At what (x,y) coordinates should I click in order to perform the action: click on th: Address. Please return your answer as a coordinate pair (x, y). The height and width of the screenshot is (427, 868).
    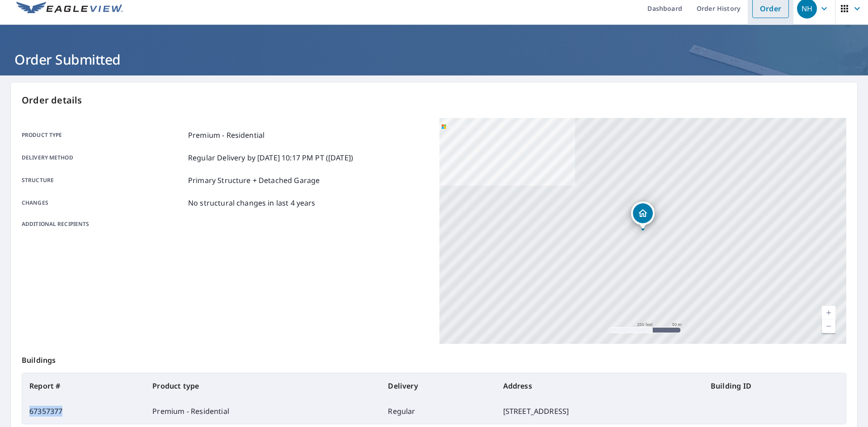
    Looking at the image, I should click on (600, 386).